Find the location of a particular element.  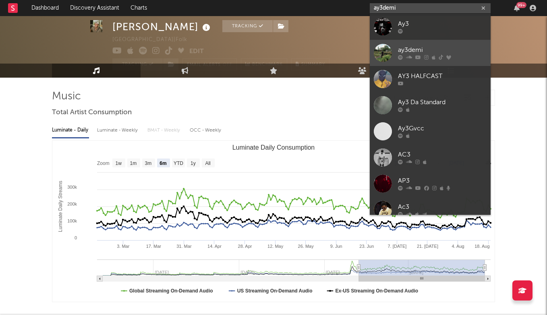

div: Ay3 is located at coordinates (442, 24).